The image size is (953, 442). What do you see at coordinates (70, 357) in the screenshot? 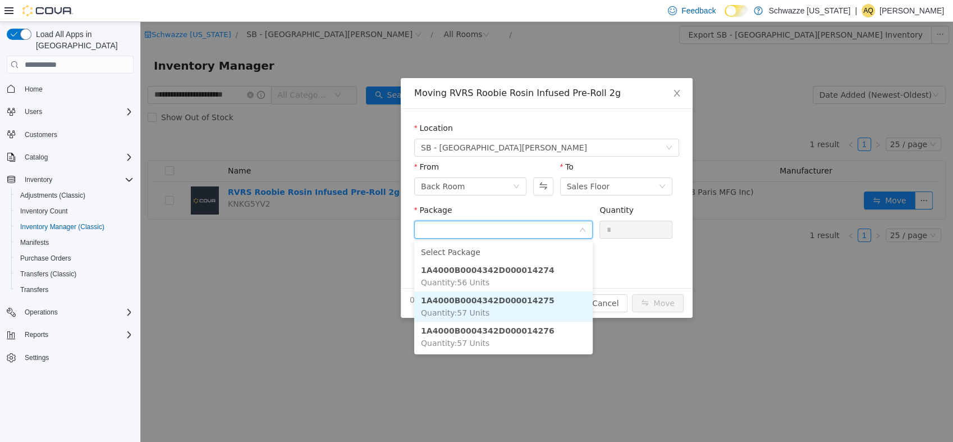
I see `button: Settings` at bounding box center [70, 357].